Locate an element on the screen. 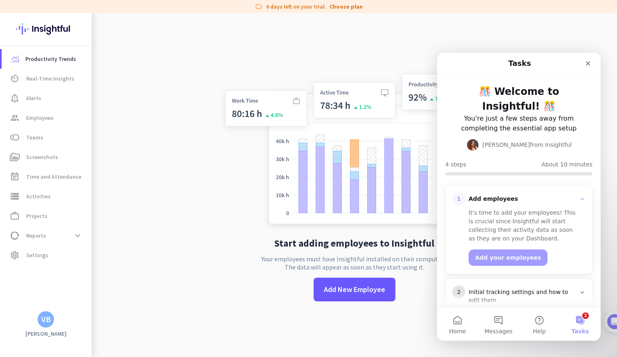 This screenshot has height=357, width=617. i: av_timer is located at coordinates (15, 79).